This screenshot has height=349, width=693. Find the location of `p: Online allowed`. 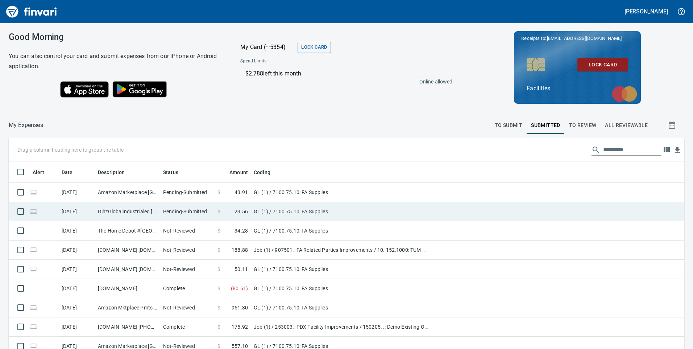

p: Online allowed is located at coordinates (343, 82).